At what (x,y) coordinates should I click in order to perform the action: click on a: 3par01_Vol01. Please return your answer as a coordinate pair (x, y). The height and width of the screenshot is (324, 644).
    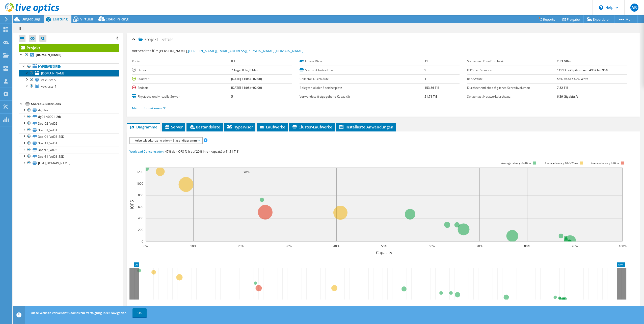
    Looking at the image, I should click on (69, 130).